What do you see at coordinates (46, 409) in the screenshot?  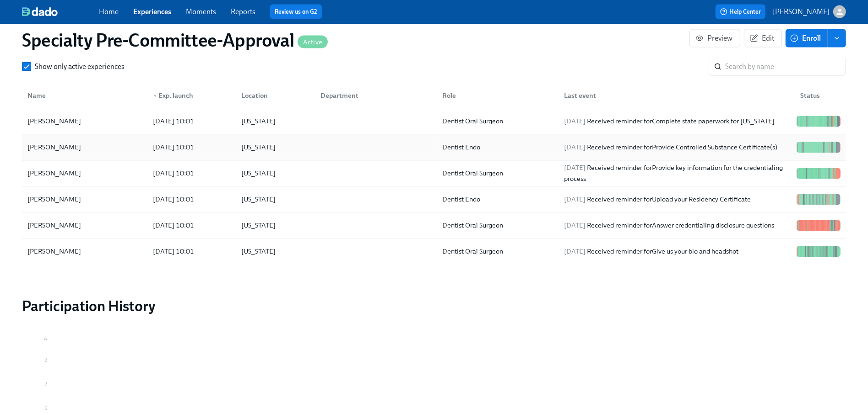 I see `tspan: 1` at bounding box center [46, 409].